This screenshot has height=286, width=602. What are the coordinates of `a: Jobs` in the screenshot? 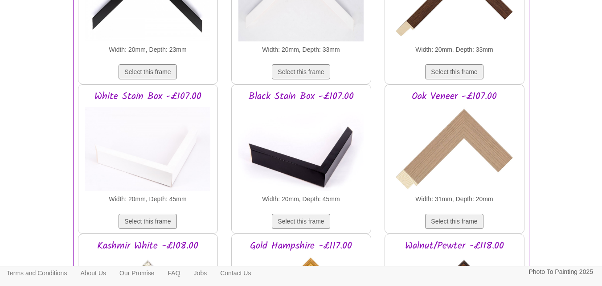 It's located at (201, 273).